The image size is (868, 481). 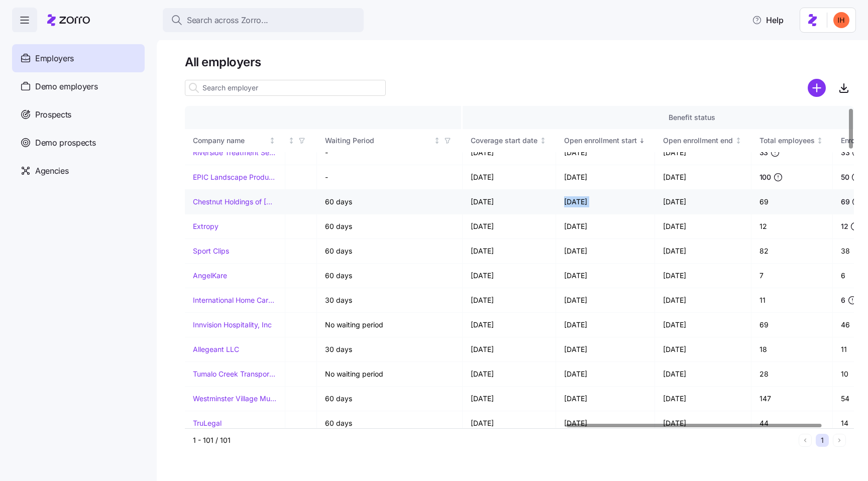 What do you see at coordinates (843, 300) in the screenshot?
I see `span: 6` at bounding box center [843, 300].